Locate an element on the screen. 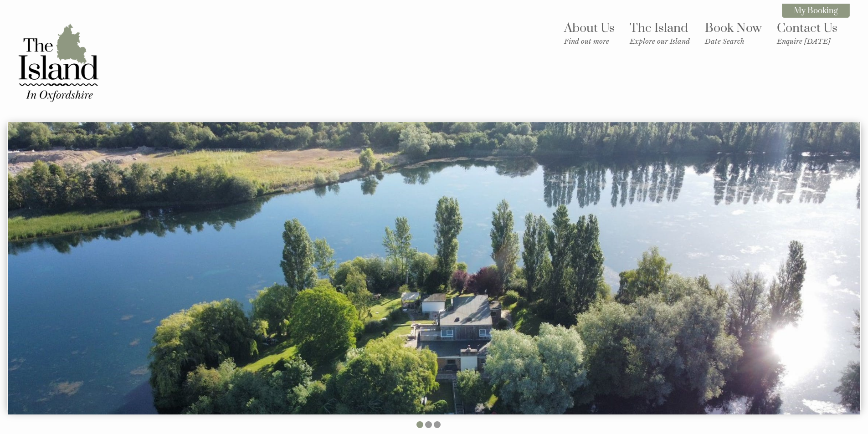 This screenshot has width=868, height=434. small: Explore our Island is located at coordinates (660, 41).